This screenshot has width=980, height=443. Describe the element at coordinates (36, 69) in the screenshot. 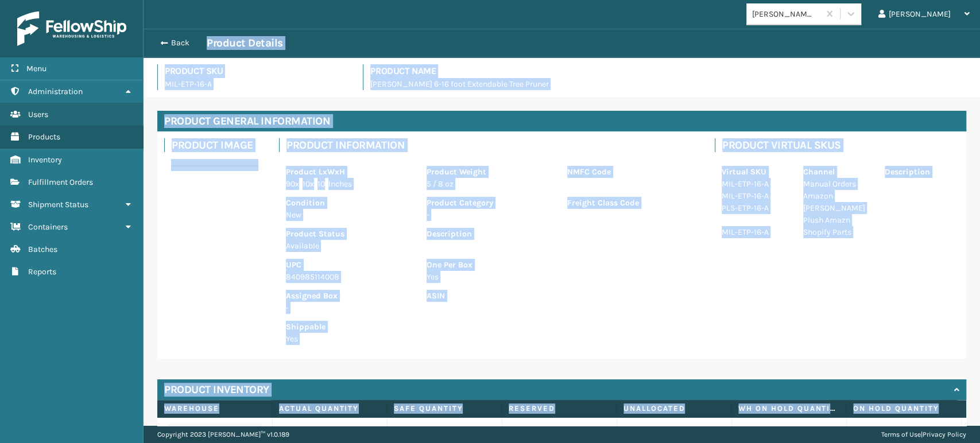

I see `span: Menu` at that location.